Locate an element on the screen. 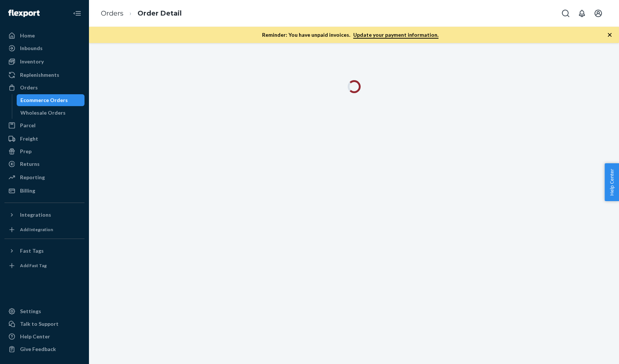 This screenshot has width=619, height=364. a: Inbounds is located at coordinates (44, 48).